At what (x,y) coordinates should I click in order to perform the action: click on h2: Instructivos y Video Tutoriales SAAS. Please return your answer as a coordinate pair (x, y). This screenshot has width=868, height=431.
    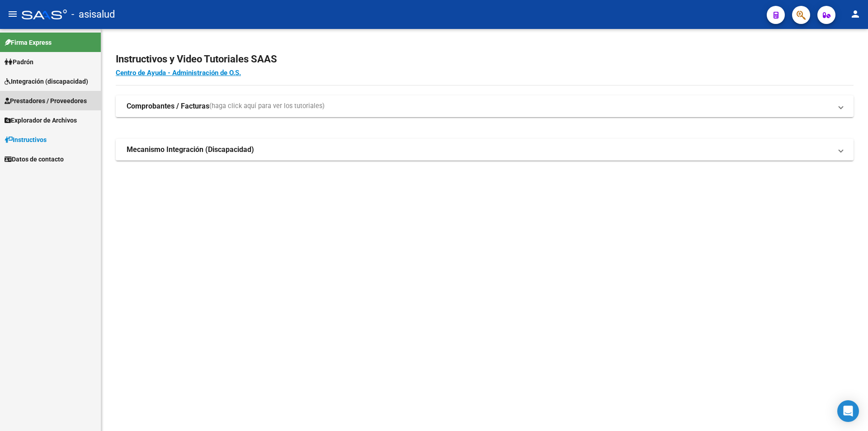
    Looking at the image, I should click on (484, 59).